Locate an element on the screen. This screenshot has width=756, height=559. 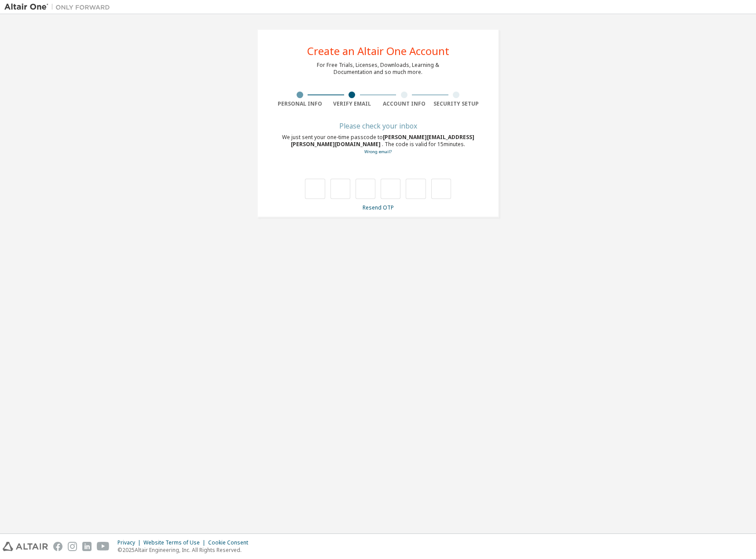
img: instagram.svg is located at coordinates (72, 547).